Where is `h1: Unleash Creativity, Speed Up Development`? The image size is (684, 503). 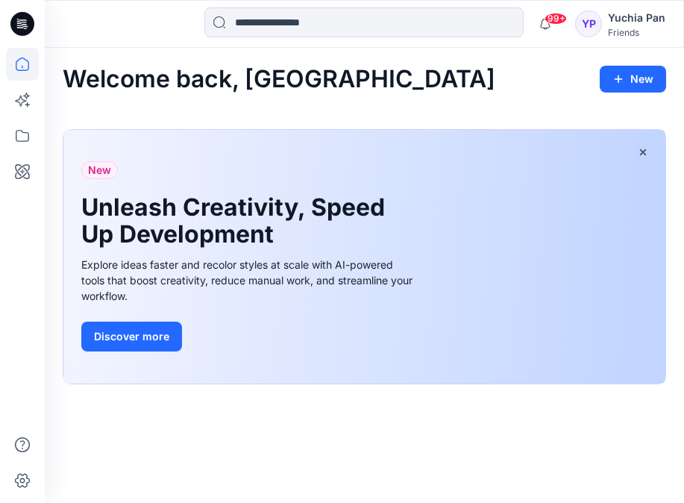
h1: Unleash Creativity, Speed Up Development is located at coordinates (238, 221).